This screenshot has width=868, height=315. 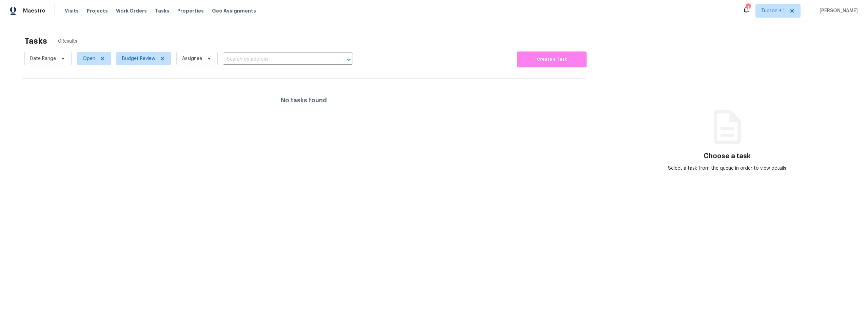 I want to click on button: Create a Task, so click(x=552, y=59).